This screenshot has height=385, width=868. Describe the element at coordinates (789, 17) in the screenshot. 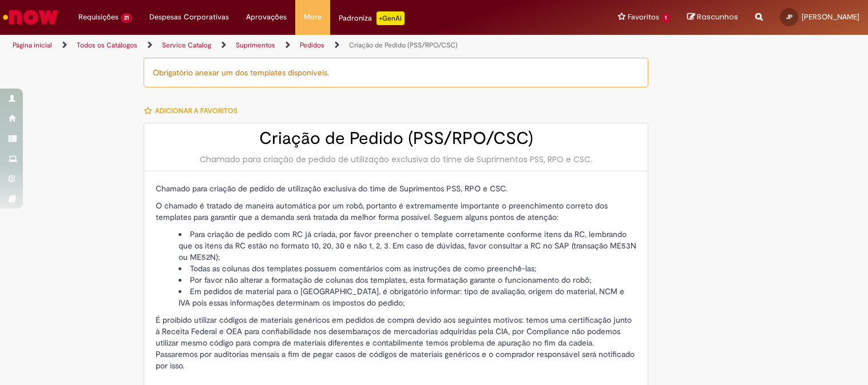

I see `span: JP` at that location.